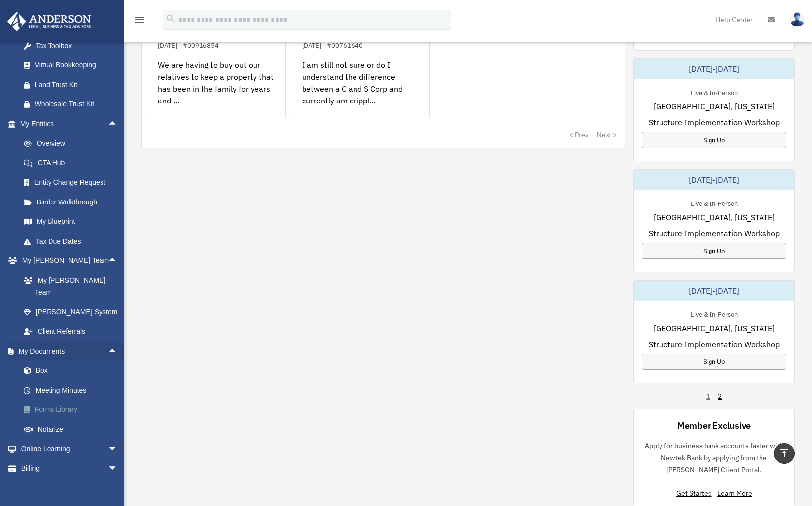  Describe the element at coordinates (784, 453) in the screenshot. I see `i: vertical_align_top` at that location.